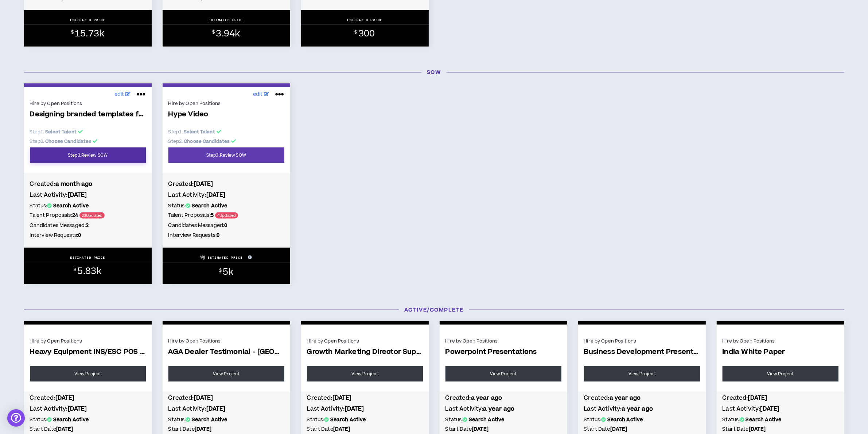  What do you see at coordinates (74, 184) in the screenshot?
I see `b: a month ago` at bounding box center [74, 184].